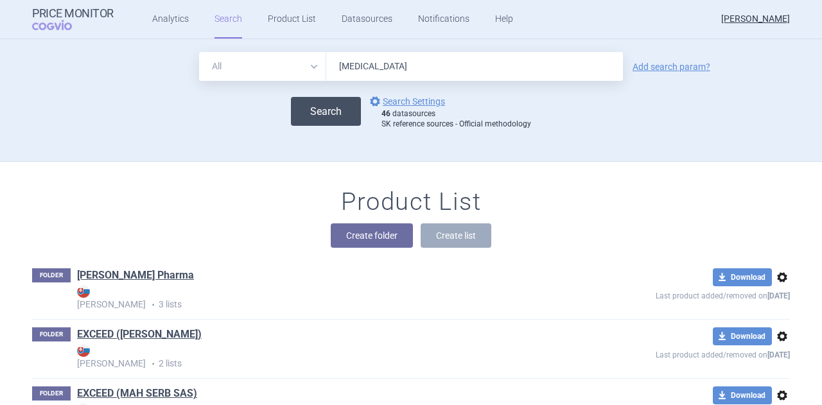 The width and height of the screenshot is (822, 405). Describe the element at coordinates (411, 202) in the screenshot. I see `h1: Product List` at that location.